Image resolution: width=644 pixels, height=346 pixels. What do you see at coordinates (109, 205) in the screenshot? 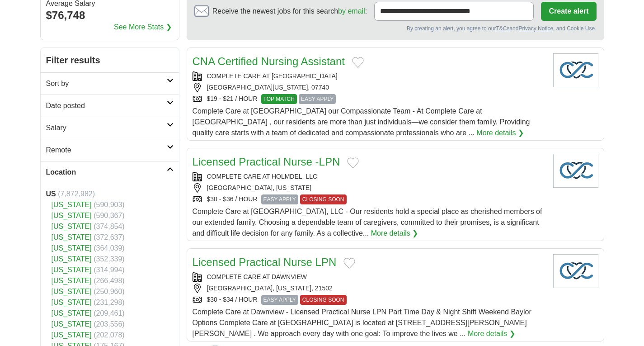
I see `span: (590,903)` at bounding box center [109, 205].